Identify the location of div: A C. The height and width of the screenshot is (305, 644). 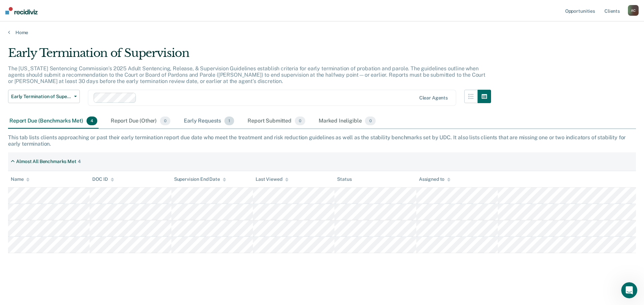
(633, 10).